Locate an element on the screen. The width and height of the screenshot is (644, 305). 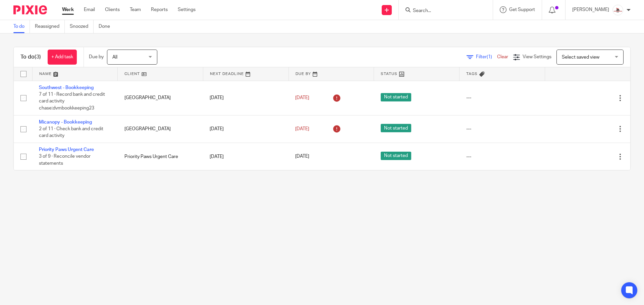
p: Due by is located at coordinates (96, 57).